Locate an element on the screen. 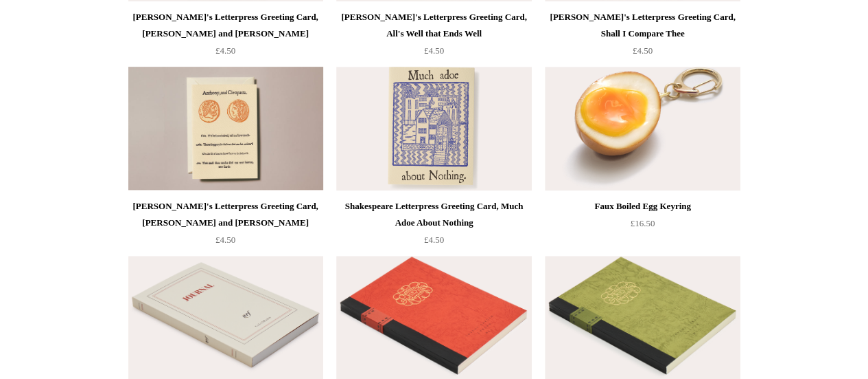 The image size is (868, 379). img: Shakespeare's Letterpress Greeting Card, Antony and Cleopatra is located at coordinates (226, 129).